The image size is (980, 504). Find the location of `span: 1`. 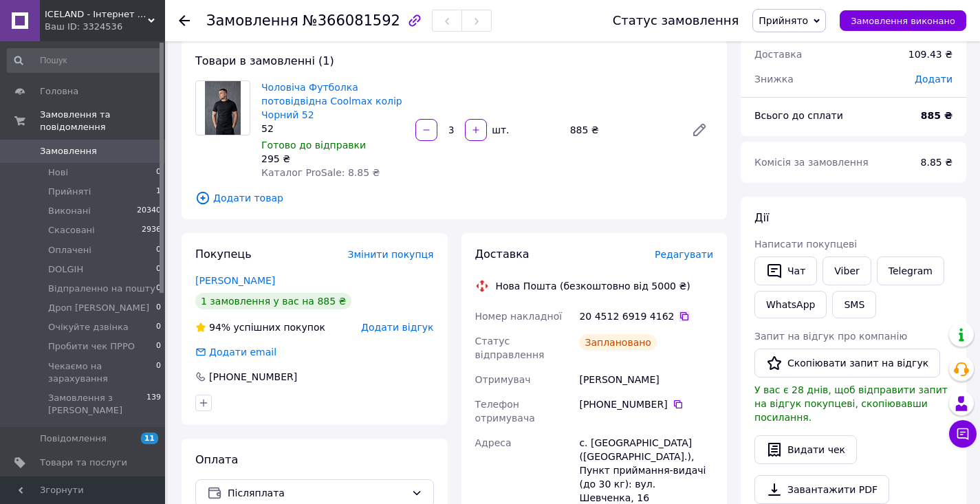

span: 1 is located at coordinates (158, 192).